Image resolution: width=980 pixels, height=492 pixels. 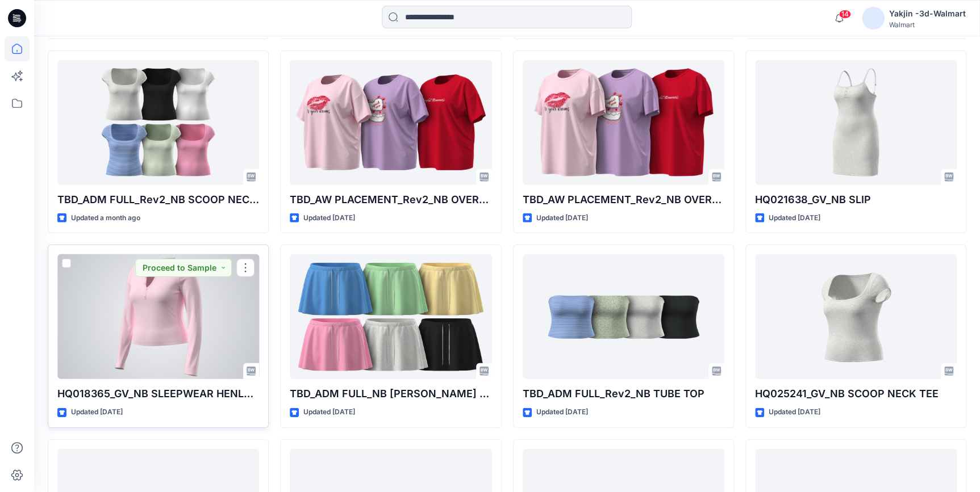 What do you see at coordinates (390, 317) in the screenshot?
I see `a: TBD_ADM FULL_NB TERRY SKORT OPT2` at bounding box center [390, 317].